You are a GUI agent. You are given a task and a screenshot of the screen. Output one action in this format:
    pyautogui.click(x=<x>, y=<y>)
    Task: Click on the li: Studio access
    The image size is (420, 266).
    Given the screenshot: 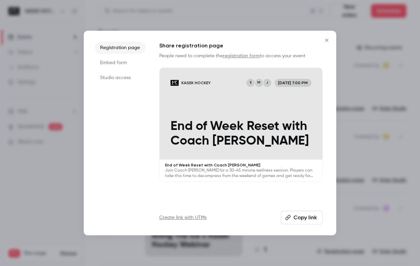 What is the action you would take?
    pyautogui.click(x=120, y=78)
    